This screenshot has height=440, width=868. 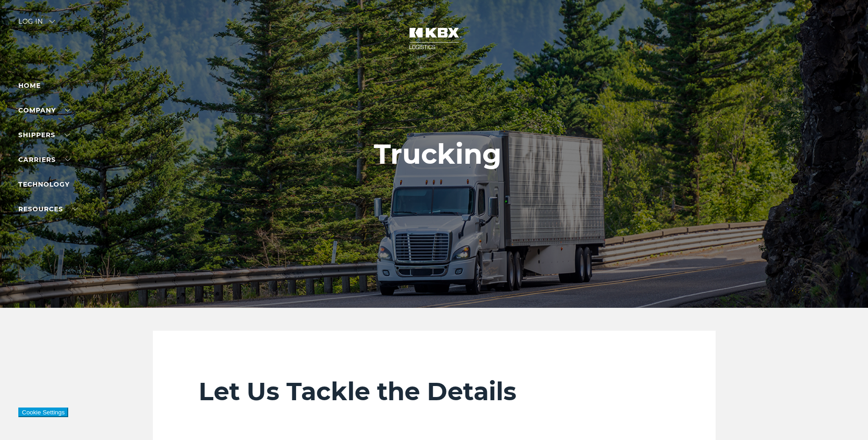 I want to click on img: kbx logo, so click(x=435, y=38).